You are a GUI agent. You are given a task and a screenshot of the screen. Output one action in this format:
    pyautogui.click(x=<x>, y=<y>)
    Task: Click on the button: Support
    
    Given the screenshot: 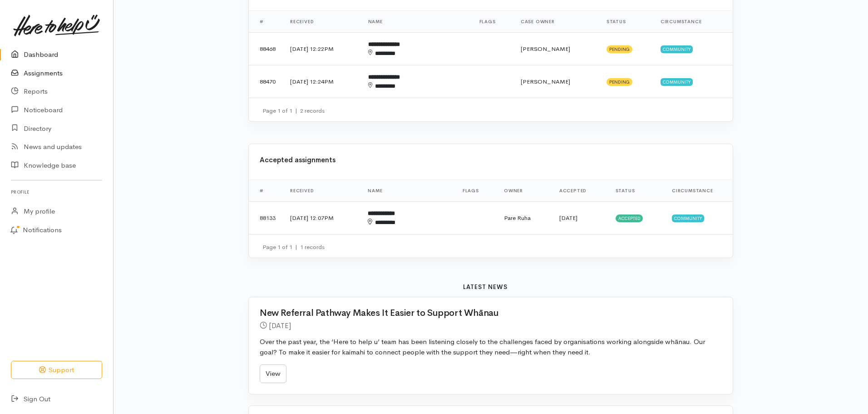 What is the action you would take?
    pyautogui.click(x=56, y=370)
    